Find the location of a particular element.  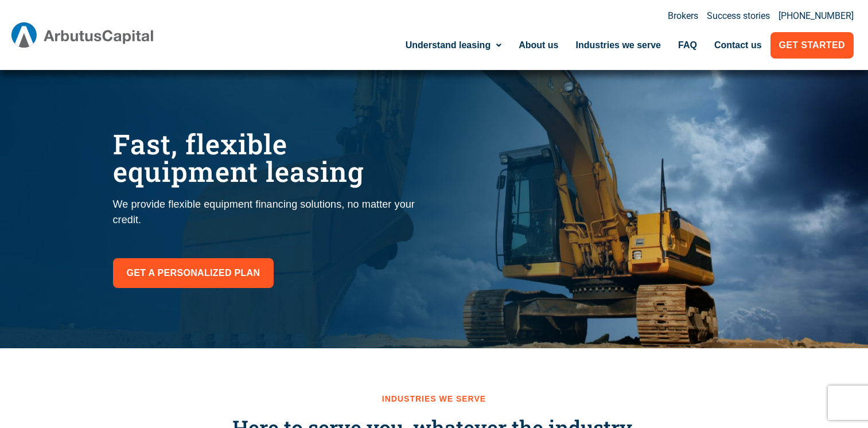

a: Industries we serve is located at coordinates (618, 46).